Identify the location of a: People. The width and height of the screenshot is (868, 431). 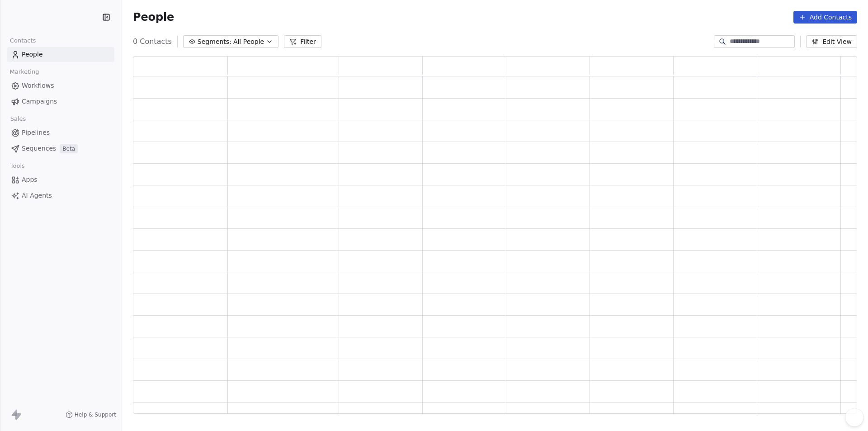
(61, 54).